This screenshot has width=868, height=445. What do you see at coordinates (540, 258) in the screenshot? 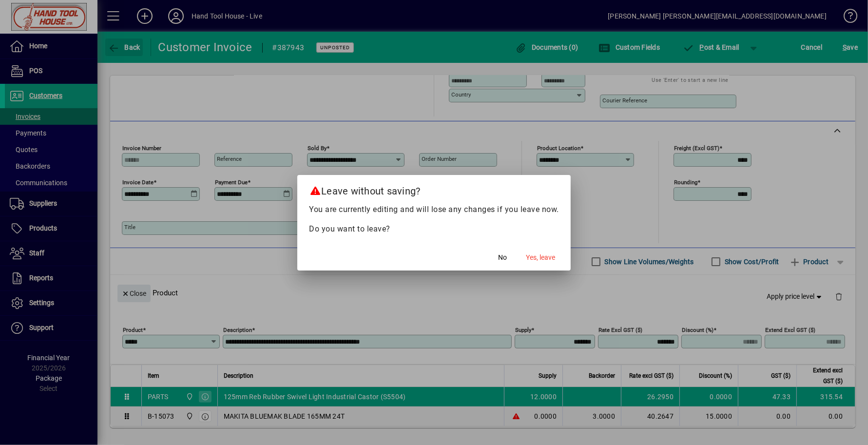
I see `button: Yes, leave` at bounding box center [540, 258].